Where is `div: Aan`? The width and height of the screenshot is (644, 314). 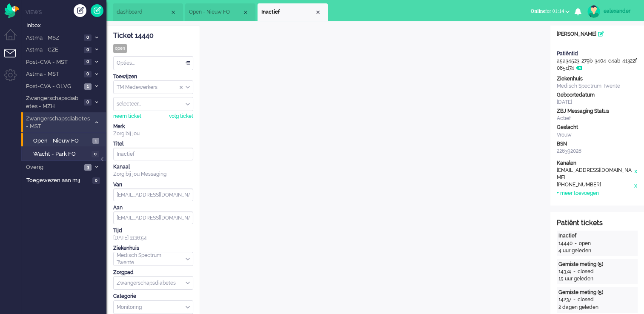
div: Aan is located at coordinates (153, 208).